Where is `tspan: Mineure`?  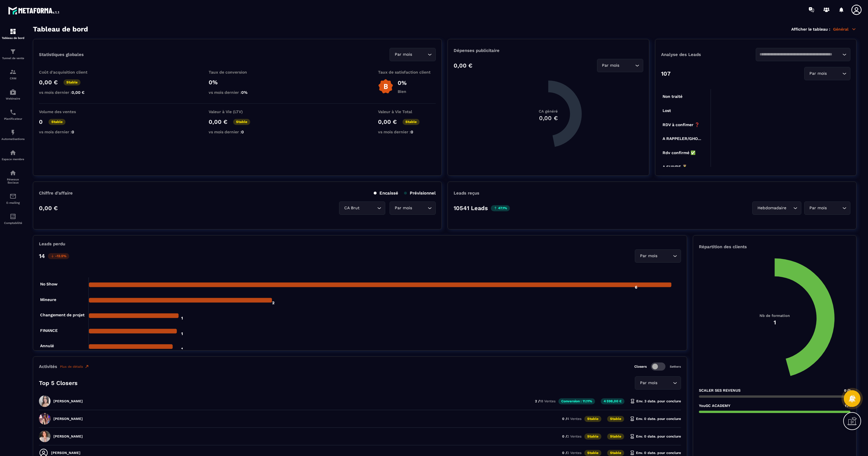
tspan: Mineure is located at coordinates (48, 300).